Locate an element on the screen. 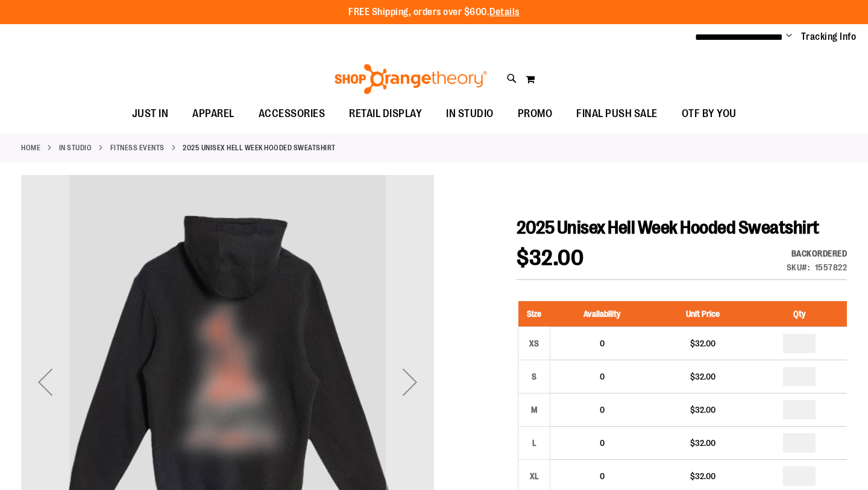  div: M is located at coordinates (534, 409).